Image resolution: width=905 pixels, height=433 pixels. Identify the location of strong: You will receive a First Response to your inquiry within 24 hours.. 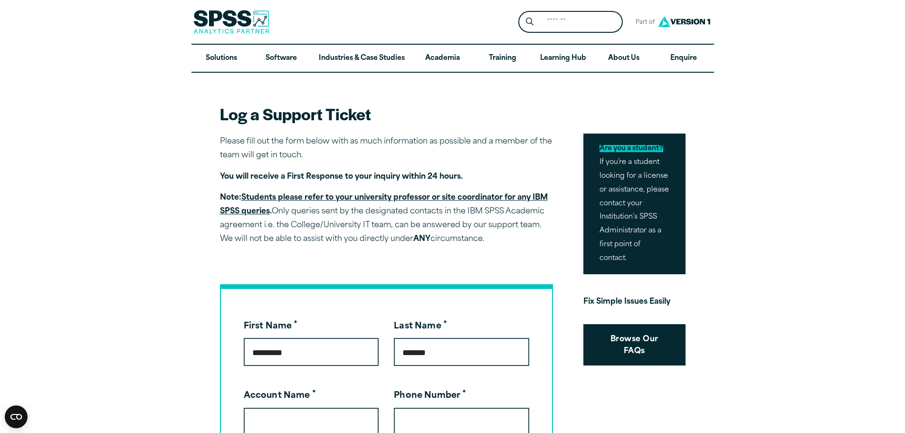
(341, 177).